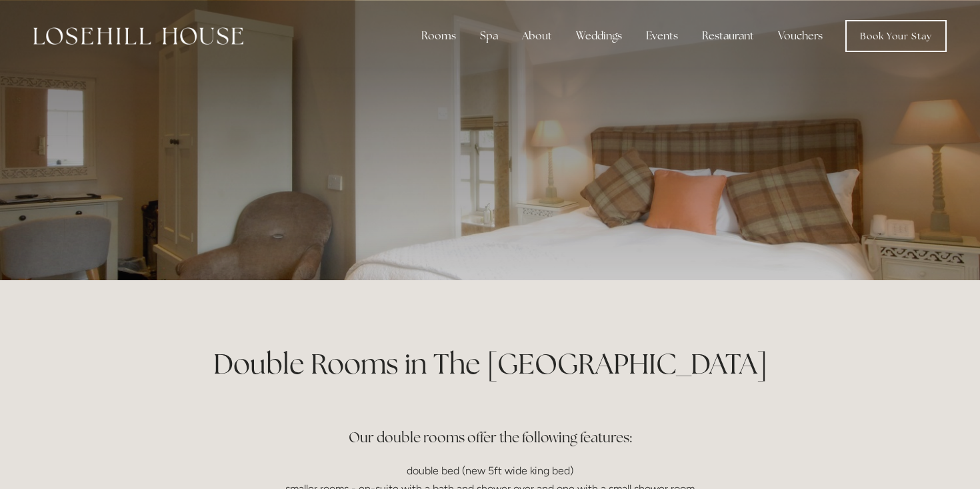 The width and height of the screenshot is (980, 489). Describe the element at coordinates (728, 36) in the screenshot. I see `div: Restaurant` at that location.